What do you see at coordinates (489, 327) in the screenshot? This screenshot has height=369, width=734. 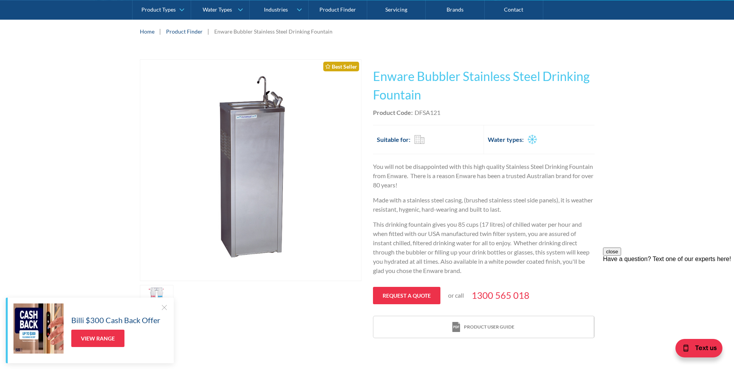 I see `div: Product user guide` at bounding box center [489, 327].